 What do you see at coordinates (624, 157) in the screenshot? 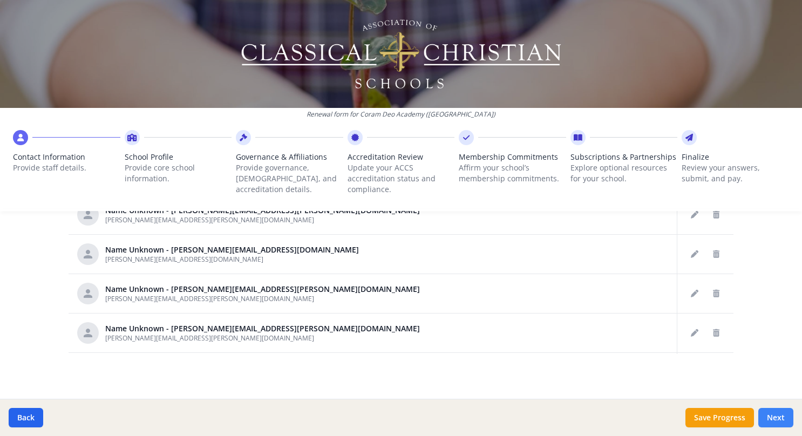
I see `span: Subscriptions & Partnerships` at bounding box center [624, 157].